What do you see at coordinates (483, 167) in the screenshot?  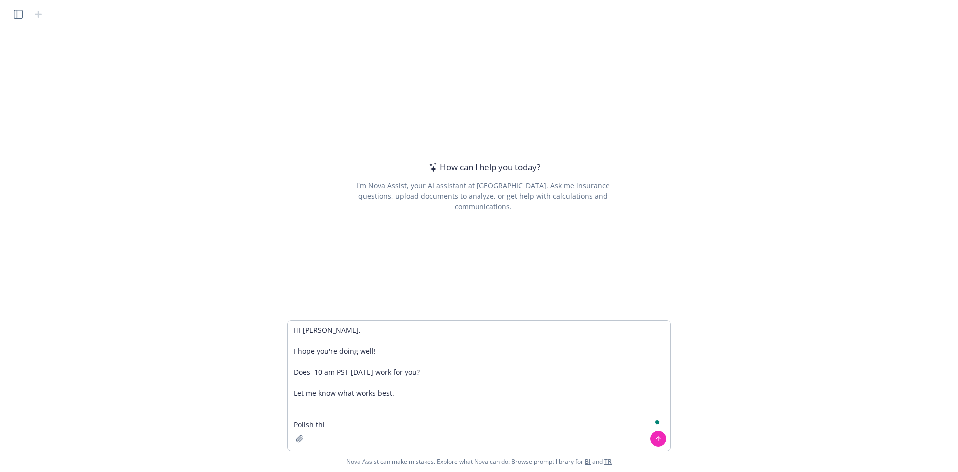 I see `div: How can I help you today?` at bounding box center [483, 167].